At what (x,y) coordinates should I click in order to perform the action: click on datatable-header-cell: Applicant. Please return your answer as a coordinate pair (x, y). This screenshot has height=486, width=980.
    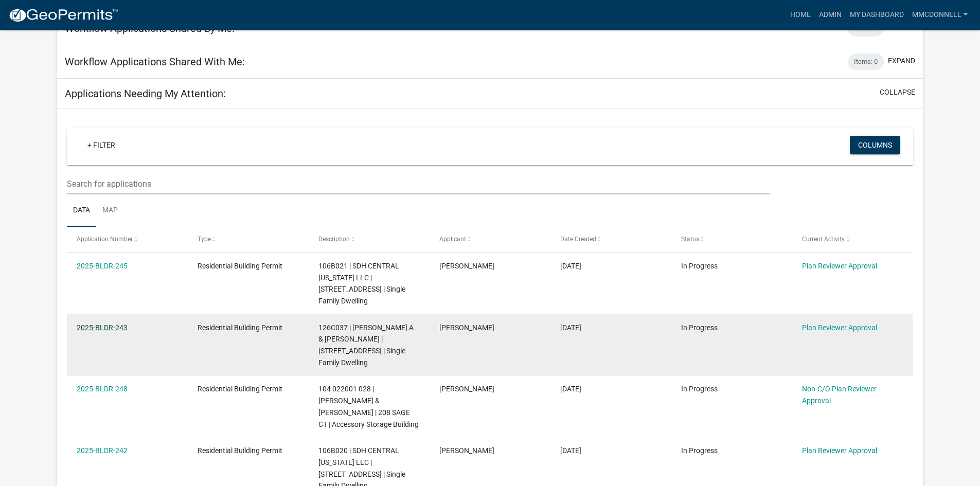
    Looking at the image, I should click on (490, 239).